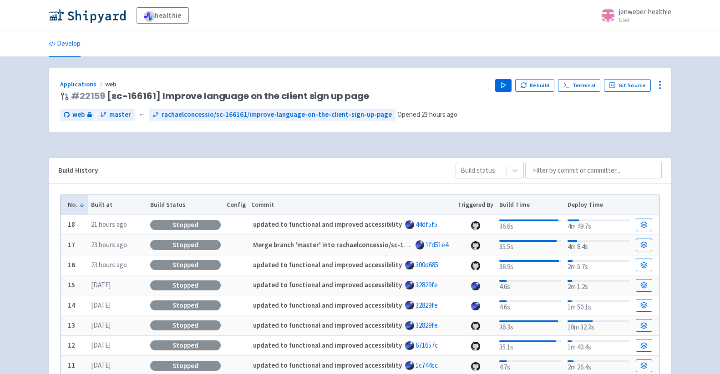  Describe the element at coordinates (71, 245) in the screenshot. I see `b: 17` at that location.